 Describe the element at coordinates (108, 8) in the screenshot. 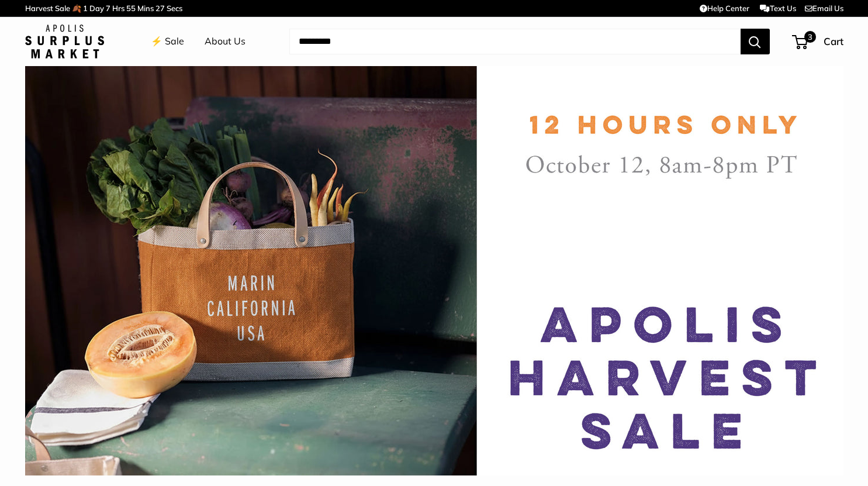

I see `span: 7` at that location.